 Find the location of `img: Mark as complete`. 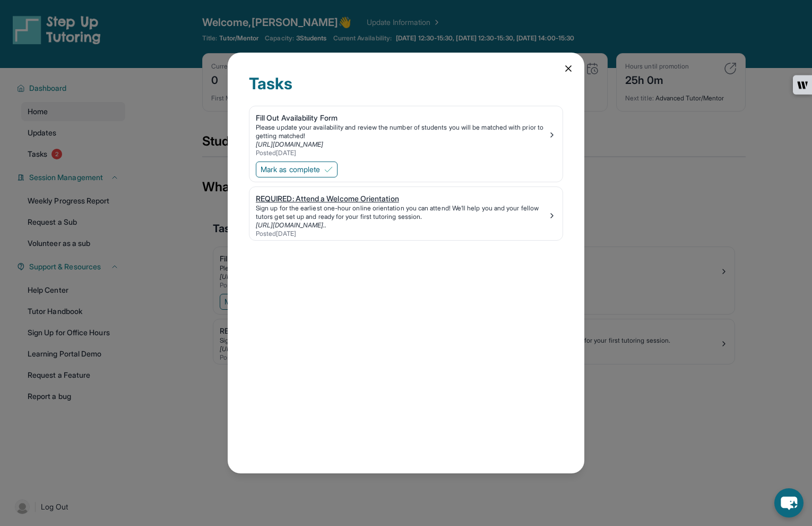

img: Mark as complete is located at coordinates (328, 170).